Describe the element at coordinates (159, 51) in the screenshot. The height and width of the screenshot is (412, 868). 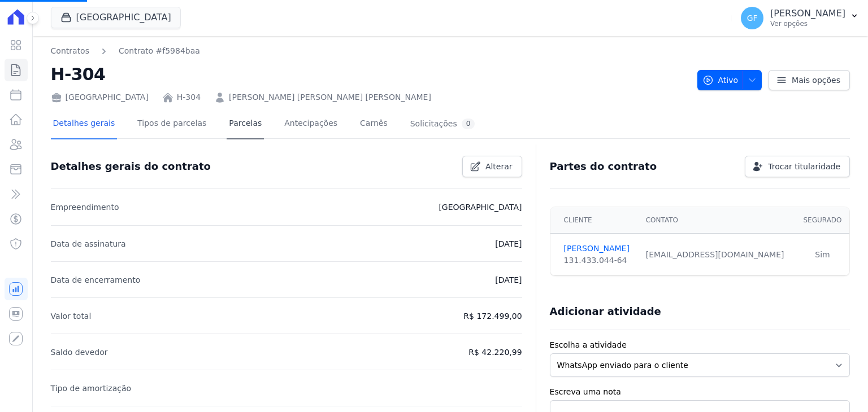
I see `a: Contrato #f5984baa` at that location.